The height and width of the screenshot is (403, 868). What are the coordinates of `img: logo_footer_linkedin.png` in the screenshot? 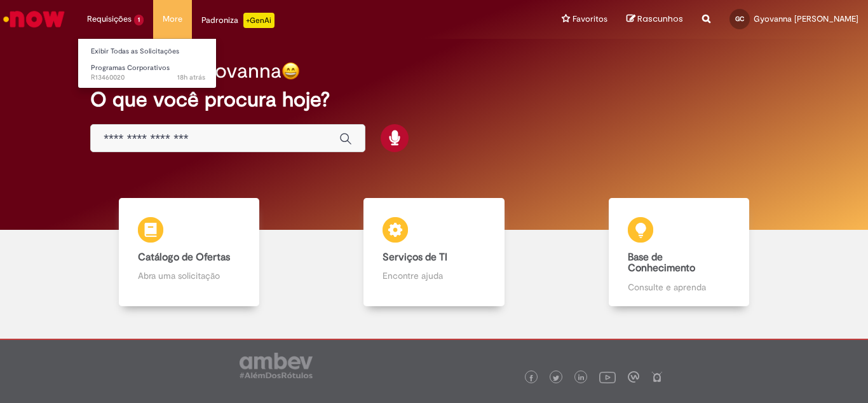 It's located at (582, 378).